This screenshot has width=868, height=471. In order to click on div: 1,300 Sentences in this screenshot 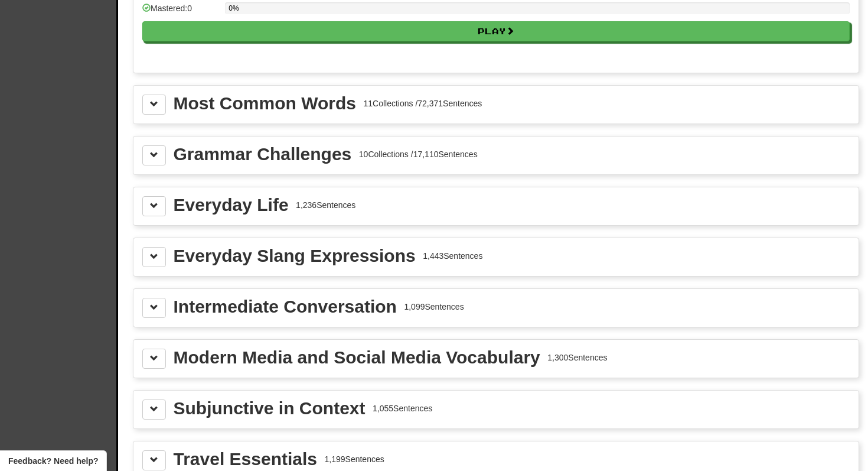, I will do `click(577, 357)`.